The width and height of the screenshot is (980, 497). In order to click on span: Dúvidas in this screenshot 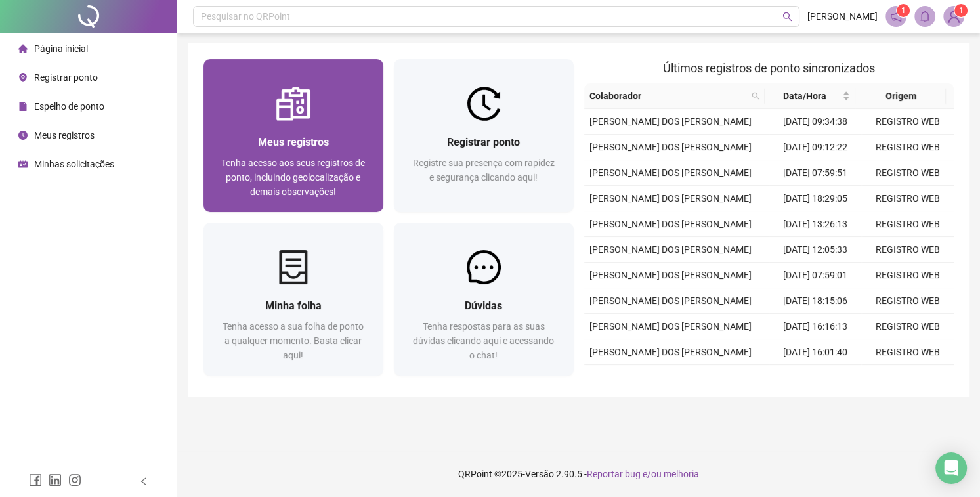, I will do `click(483, 306)`.